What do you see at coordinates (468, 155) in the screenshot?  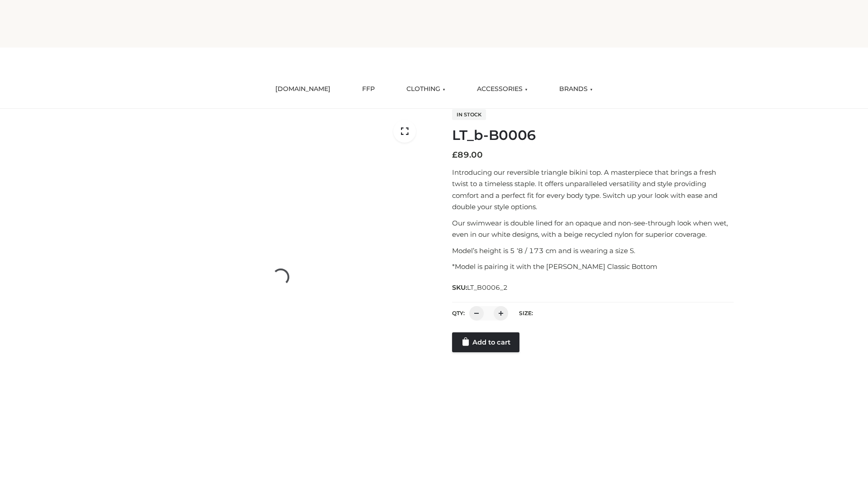 I see `bdi: 89.00` at bounding box center [468, 155].